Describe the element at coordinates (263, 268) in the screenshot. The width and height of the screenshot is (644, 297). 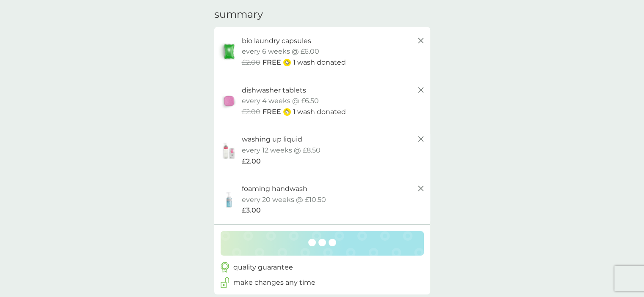
I see `p: quality guarantee` at that location.